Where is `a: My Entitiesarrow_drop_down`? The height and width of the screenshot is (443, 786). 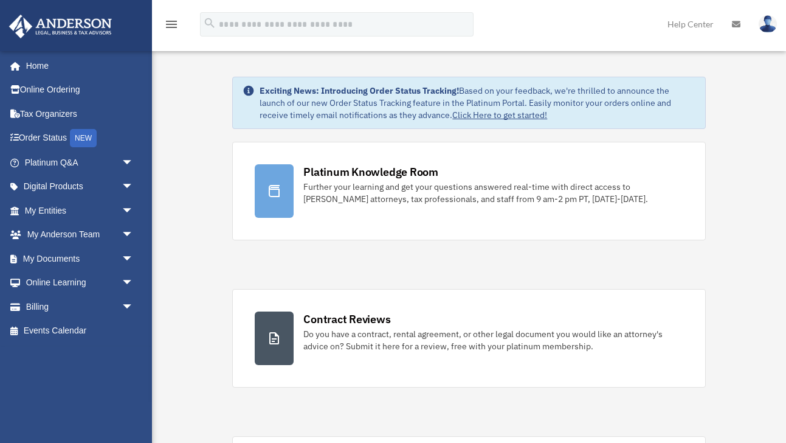 a: My Entitiesarrow_drop_down is located at coordinates (80, 210).